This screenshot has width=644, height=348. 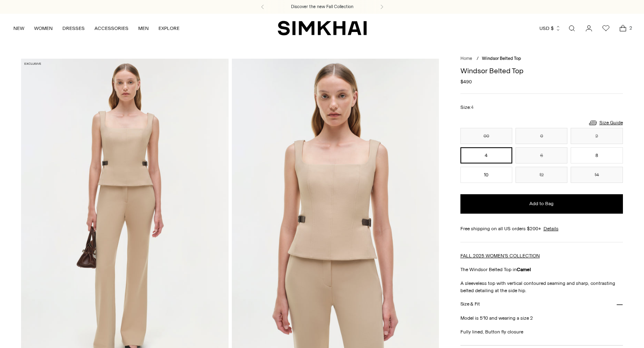 I want to click on a: Home, so click(x=466, y=58).